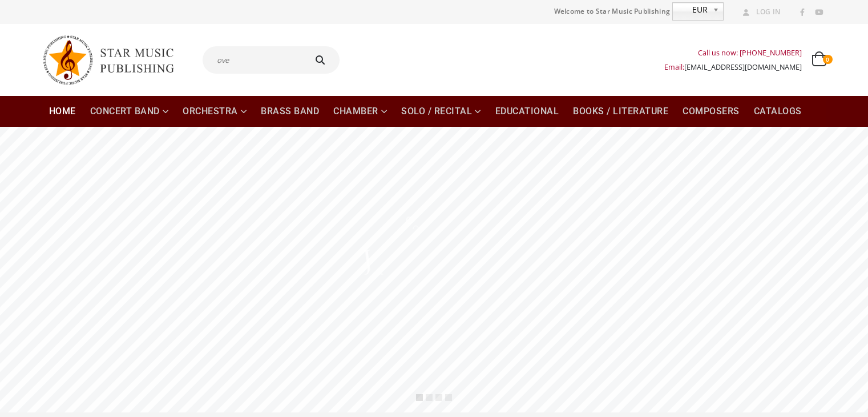 The width and height of the screenshot is (868, 417). Describe the element at coordinates (710, 111) in the screenshot. I see `a: Composers` at that location.